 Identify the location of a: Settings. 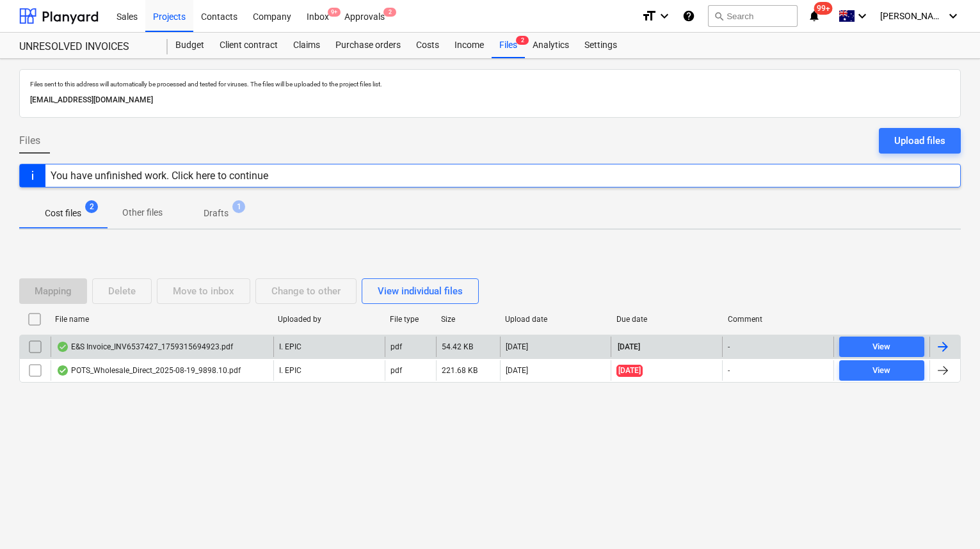
(600, 46).